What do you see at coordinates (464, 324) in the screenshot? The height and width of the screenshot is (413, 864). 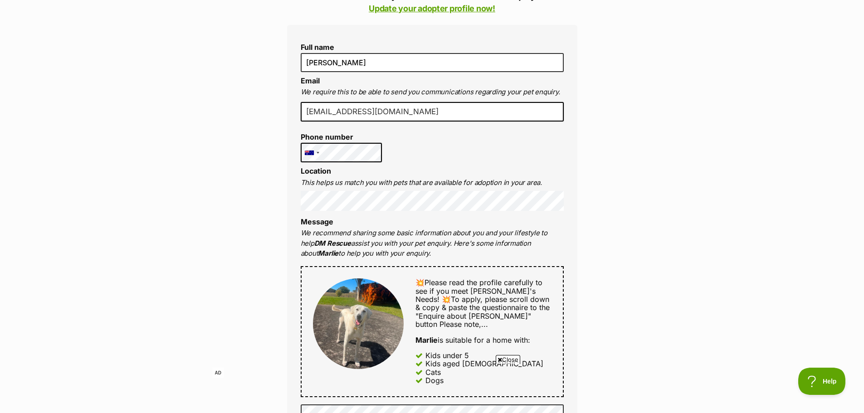 I see `span: Please note,...` at bounding box center [464, 324].